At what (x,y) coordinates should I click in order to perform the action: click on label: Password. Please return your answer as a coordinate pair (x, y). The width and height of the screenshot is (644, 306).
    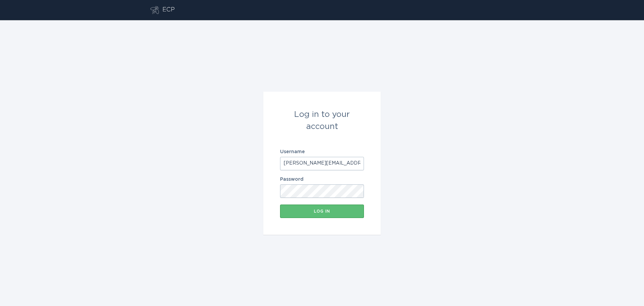
    Looking at the image, I should click on (322, 179).